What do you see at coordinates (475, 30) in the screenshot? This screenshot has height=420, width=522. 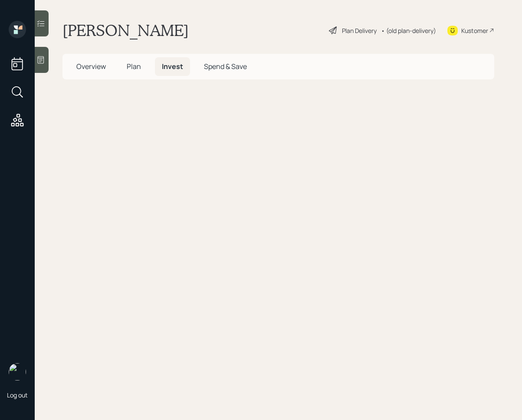 I see `div: Kustomer` at bounding box center [475, 30].